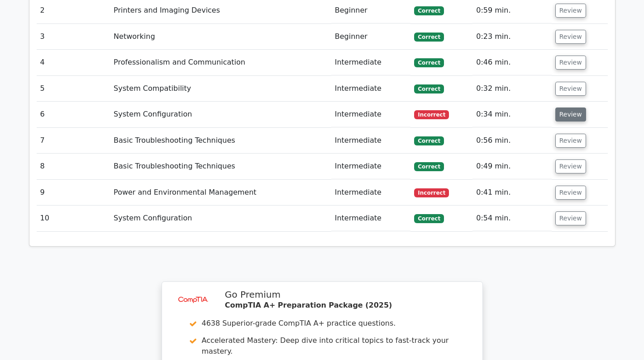  I want to click on td: 0:56 min., so click(512, 141).